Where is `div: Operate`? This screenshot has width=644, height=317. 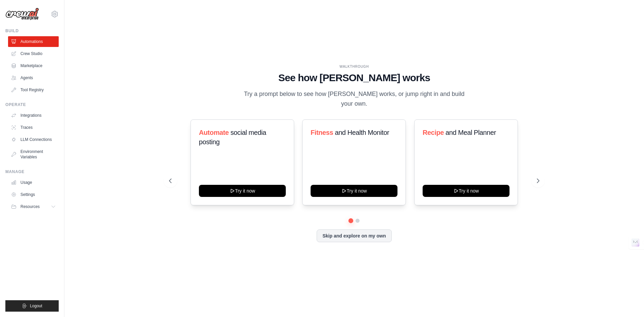
div: Operate is located at coordinates (32, 104).